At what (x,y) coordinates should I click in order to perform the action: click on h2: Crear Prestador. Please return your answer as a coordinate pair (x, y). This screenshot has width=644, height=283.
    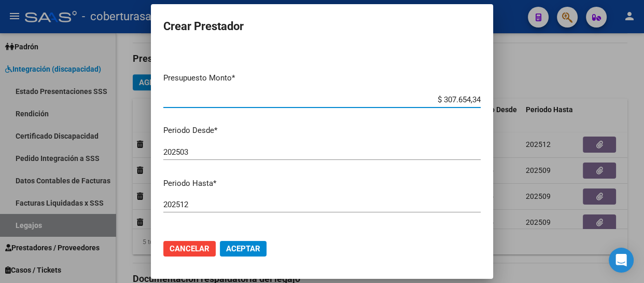
    Looking at the image, I should click on (322, 26).